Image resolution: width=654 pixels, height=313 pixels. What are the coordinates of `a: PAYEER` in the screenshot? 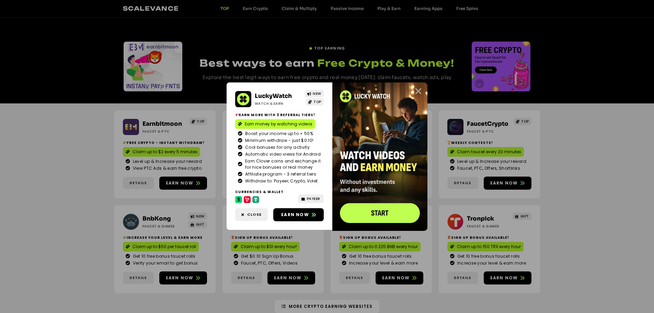 It's located at (311, 198).